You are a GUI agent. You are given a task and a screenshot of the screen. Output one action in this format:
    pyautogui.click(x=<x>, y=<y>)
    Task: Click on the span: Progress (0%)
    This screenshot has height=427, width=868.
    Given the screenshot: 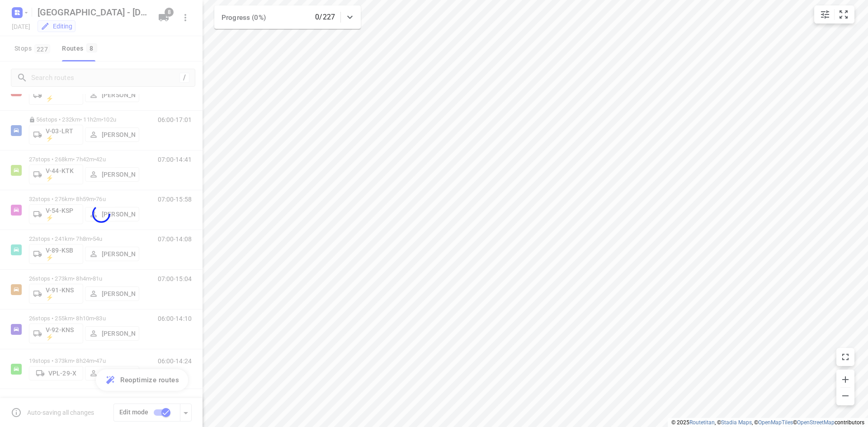 What is the action you would take?
    pyautogui.click(x=244, y=18)
    